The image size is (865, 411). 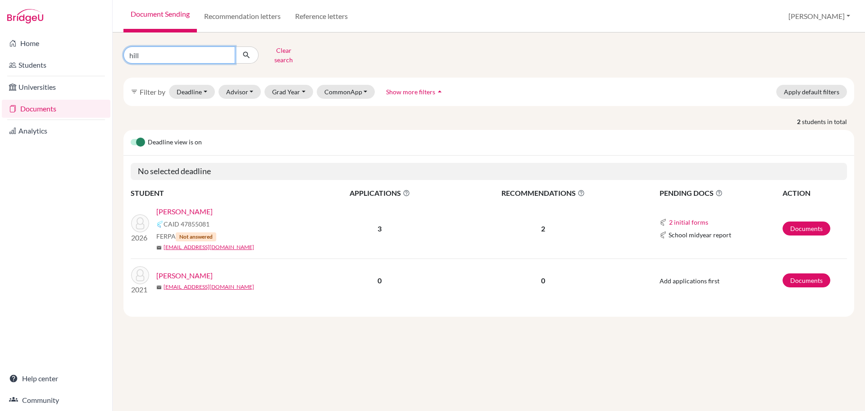 What do you see at coordinates (689, 222) in the screenshot?
I see `button: 2 initial forms` at bounding box center [689, 222].